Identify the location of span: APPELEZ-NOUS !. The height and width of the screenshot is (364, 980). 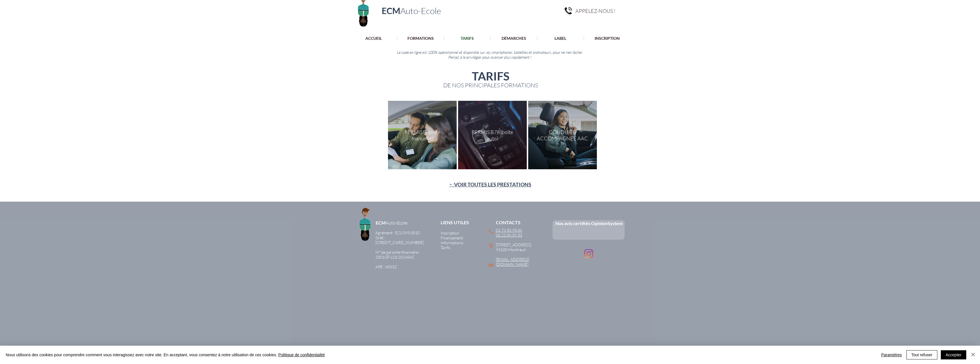
(595, 11).